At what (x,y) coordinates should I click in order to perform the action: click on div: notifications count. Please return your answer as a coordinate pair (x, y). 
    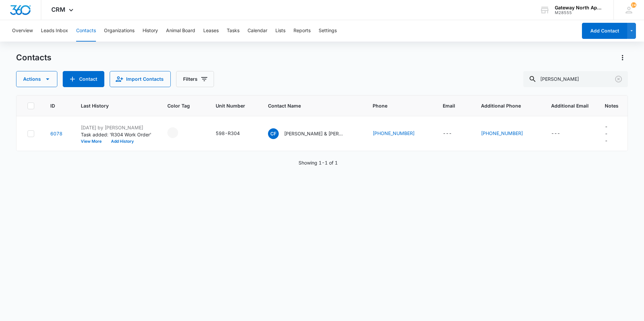
    Looking at the image, I should click on (633, 5).